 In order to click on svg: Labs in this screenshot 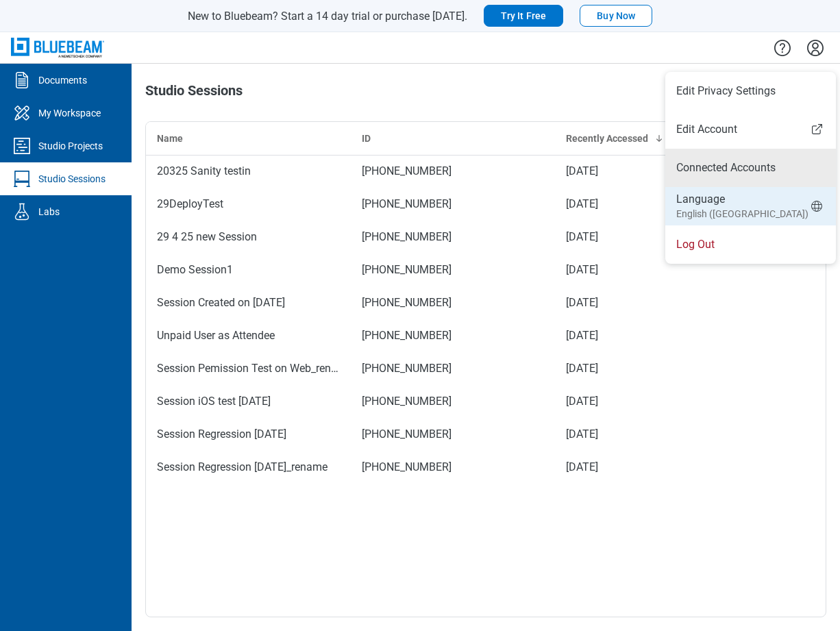, I will do `click(22, 211)`.